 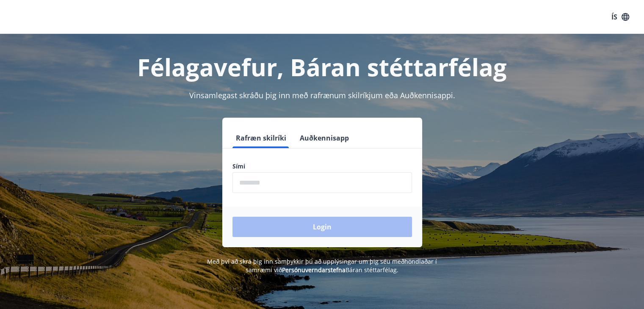 What do you see at coordinates (322, 67) in the screenshot?
I see `h1: Félagavefur, Báran stéttarfélag` at bounding box center [322, 67].